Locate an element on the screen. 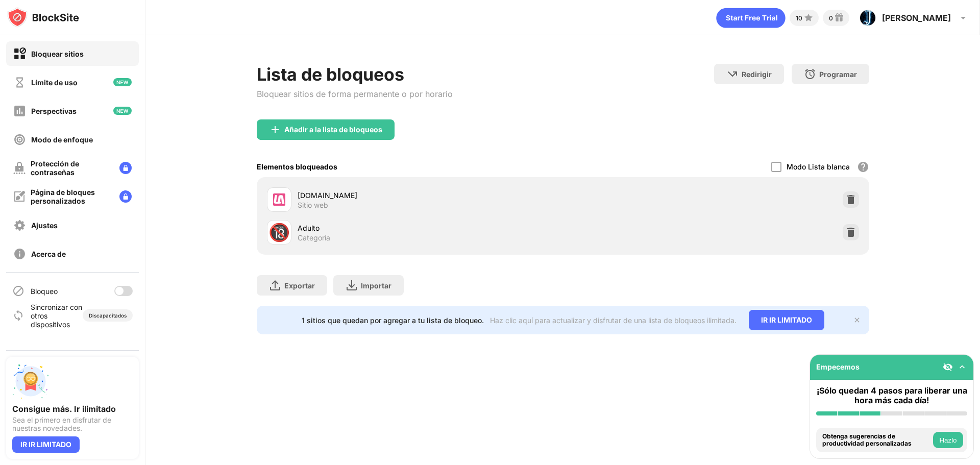  font: Sincronizar con otros dispositivos is located at coordinates (57, 316).